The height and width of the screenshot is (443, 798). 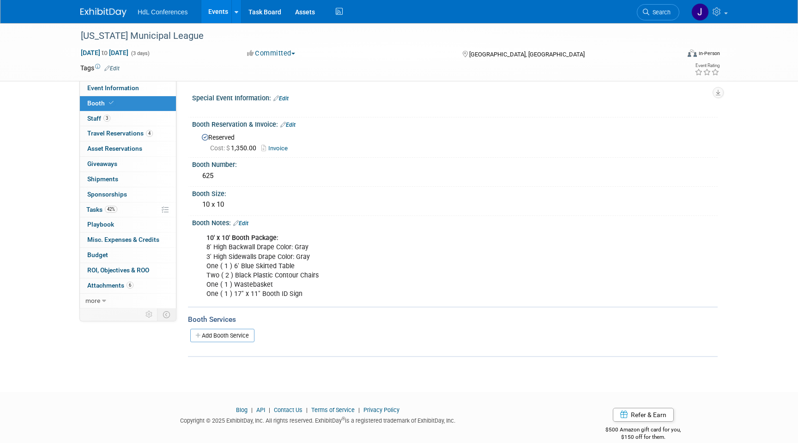 What do you see at coordinates (243, 237) in the screenshot?
I see `b: 10' x 10' Booth Package:` at bounding box center [243, 237].